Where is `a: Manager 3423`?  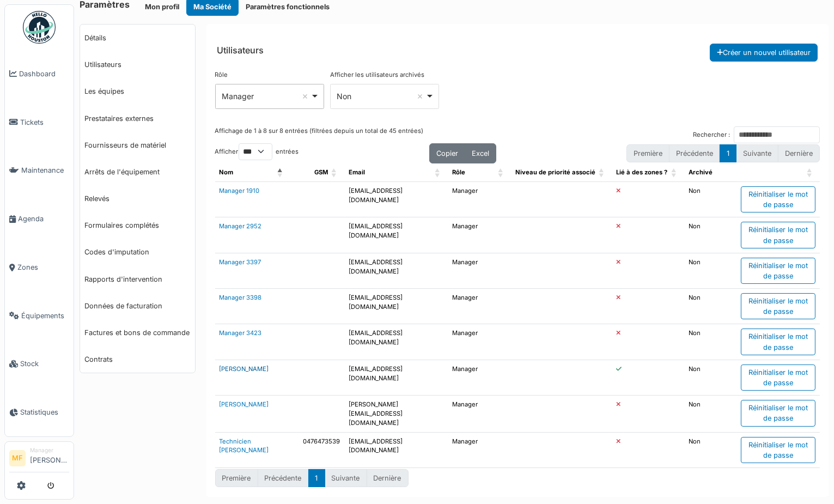 a: Manager 3423 is located at coordinates (241, 333).